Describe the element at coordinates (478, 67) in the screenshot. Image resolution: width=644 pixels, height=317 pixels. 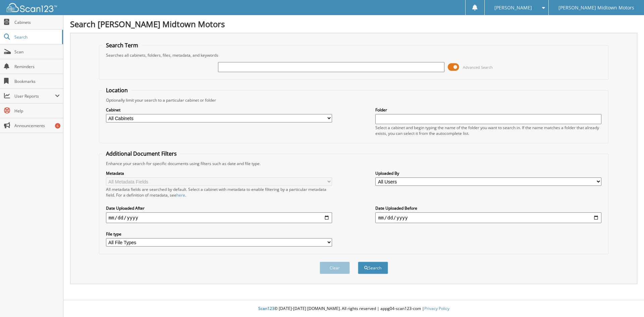
I see `span: Advanced Search` at that location.